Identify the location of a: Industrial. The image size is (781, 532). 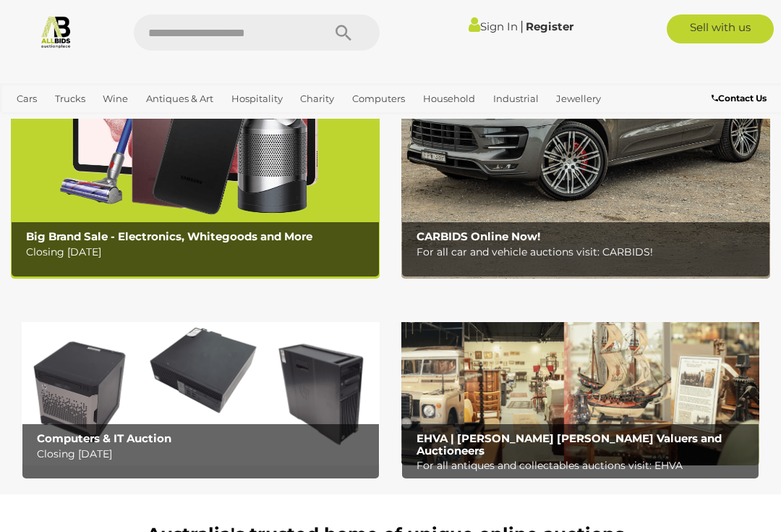
(516, 99).